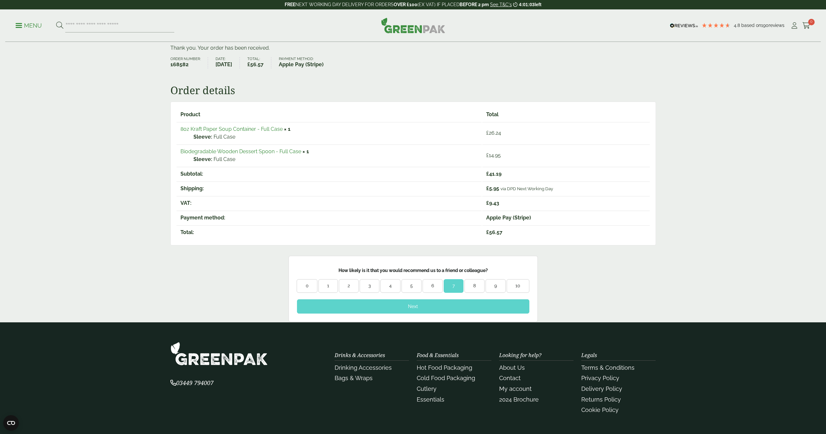 The image size is (826, 434). I want to click on a: Contact, so click(510, 378).